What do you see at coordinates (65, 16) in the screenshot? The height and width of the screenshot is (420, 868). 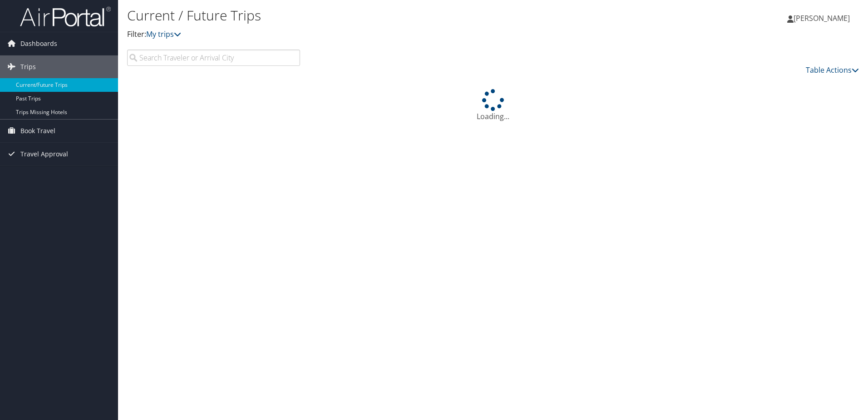 I see `img: airportal-logo.png` at bounding box center [65, 16].